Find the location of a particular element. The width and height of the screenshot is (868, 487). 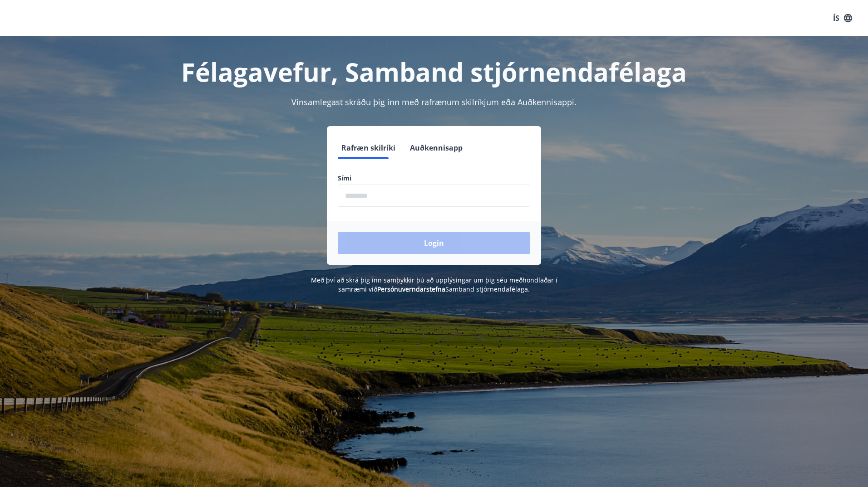

span: Vinsamlegast skráðu þig inn með rafrænum skilríkjum eða Auðkennisappi. is located at coordinates (434, 102).